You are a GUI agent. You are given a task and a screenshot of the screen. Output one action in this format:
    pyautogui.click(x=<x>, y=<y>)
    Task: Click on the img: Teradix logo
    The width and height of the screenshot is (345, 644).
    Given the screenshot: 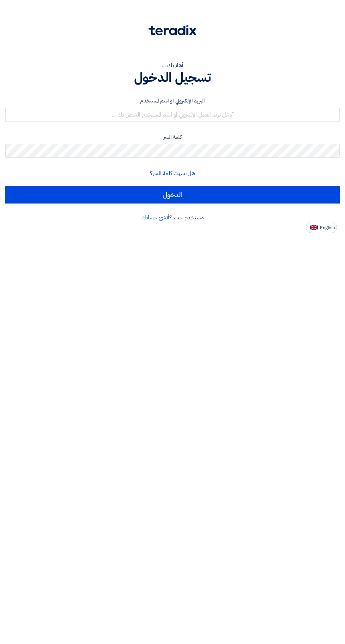 What is the action you would take?
    pyautogui.click(x=172, y=30)
    